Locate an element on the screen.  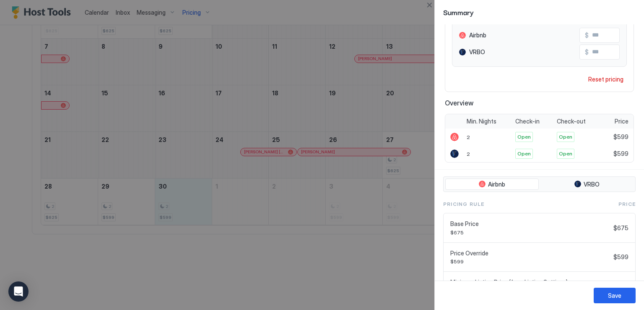
div: Save is located at coordinates (615, 295).